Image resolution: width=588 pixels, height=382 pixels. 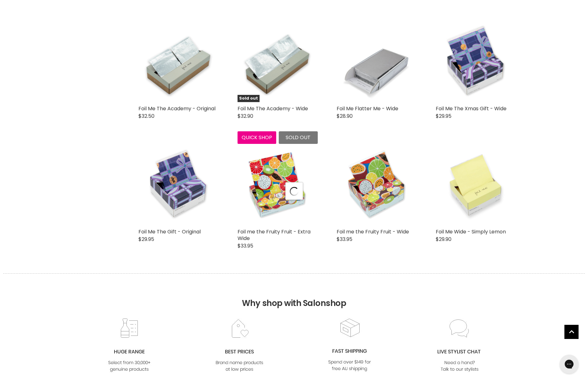 I want to click on button: Sold out, so click(x=298, y=138).